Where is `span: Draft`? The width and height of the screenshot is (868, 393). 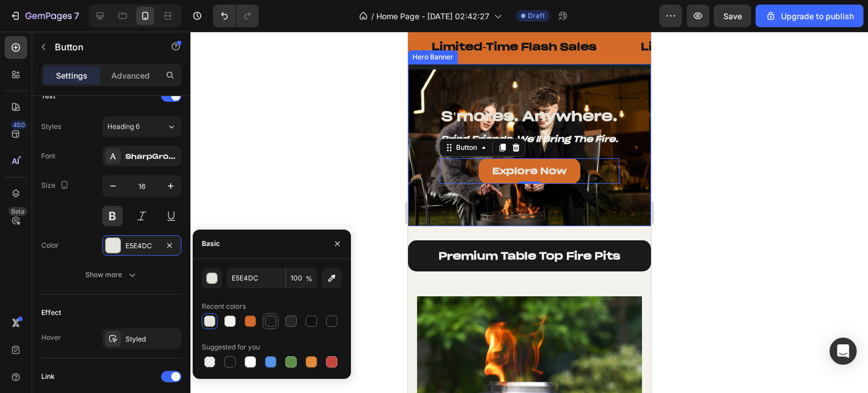 span: Draft is located at coordinates (536, 16).